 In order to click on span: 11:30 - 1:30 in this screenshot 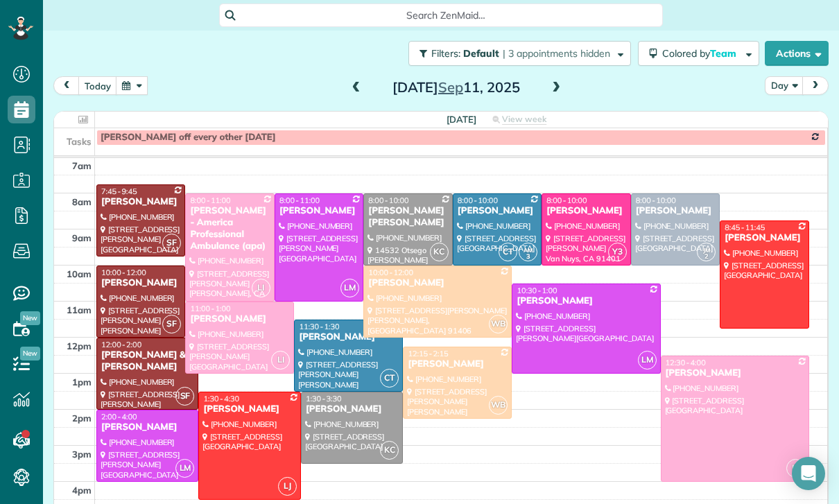, I will do `click(319, 326)`.